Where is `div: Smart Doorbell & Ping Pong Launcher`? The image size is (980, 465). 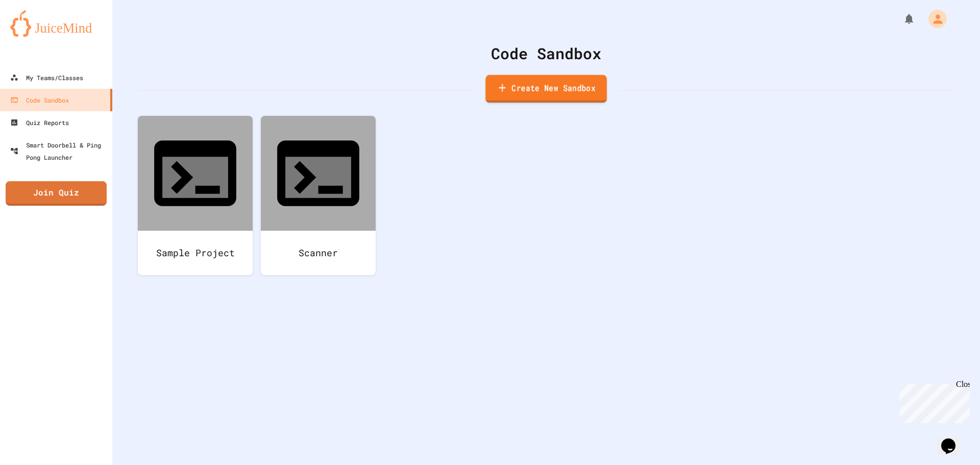 div: Smart Doorbell & Ping Pong Launcher is located at coordinates (59, 151).